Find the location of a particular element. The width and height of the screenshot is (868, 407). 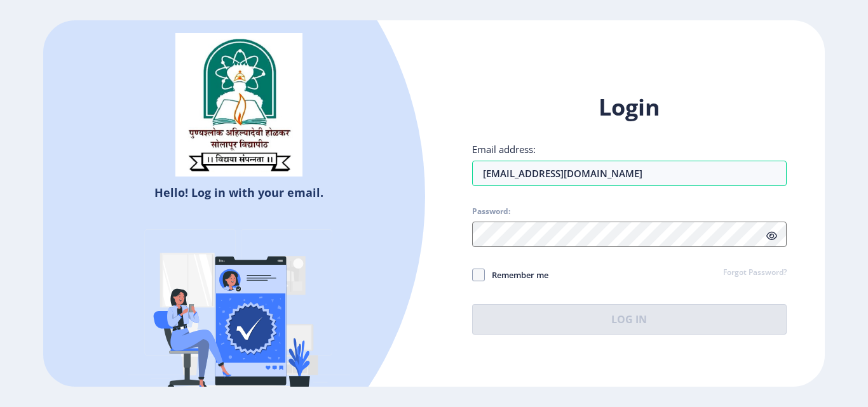

label: Email address: is located at coordinates (504, 149).